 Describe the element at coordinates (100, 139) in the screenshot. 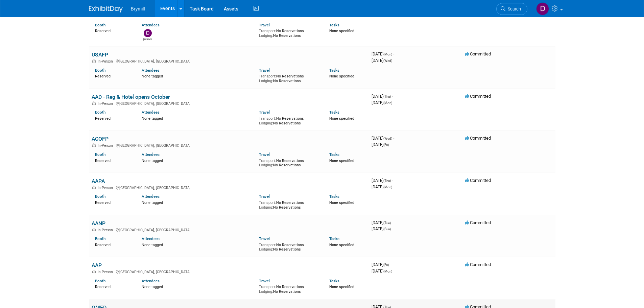

I see `a: ACOFP` at that location.